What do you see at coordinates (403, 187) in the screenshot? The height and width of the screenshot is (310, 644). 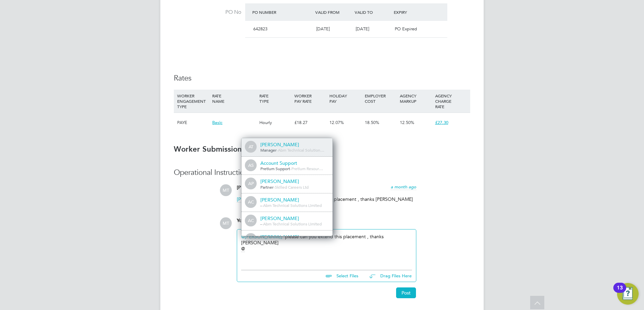 I see `span: a month ago` at bounding box center [403, 187].